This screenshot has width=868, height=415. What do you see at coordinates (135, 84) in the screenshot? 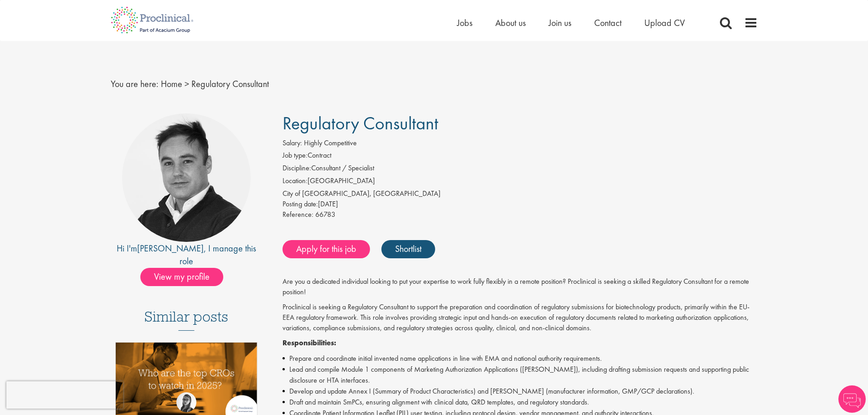
I see `span: You are here:` at bounding box center [135, 84].